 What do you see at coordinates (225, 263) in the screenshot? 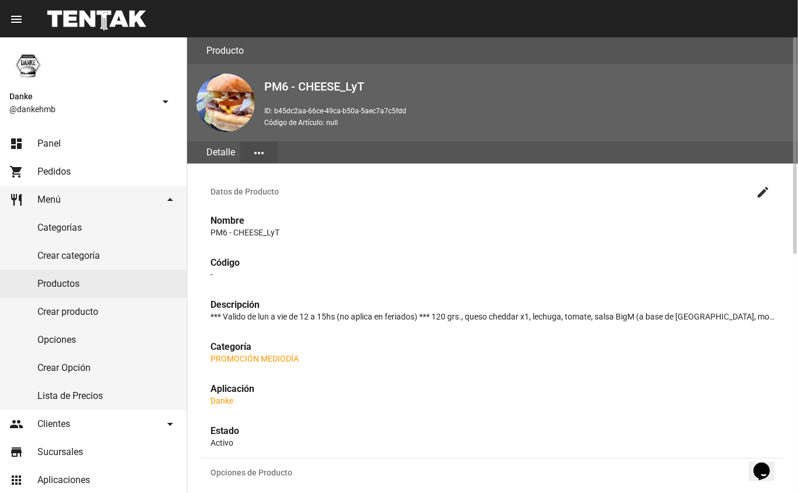
I see `strong: Código` at bounding box center [225, 263].